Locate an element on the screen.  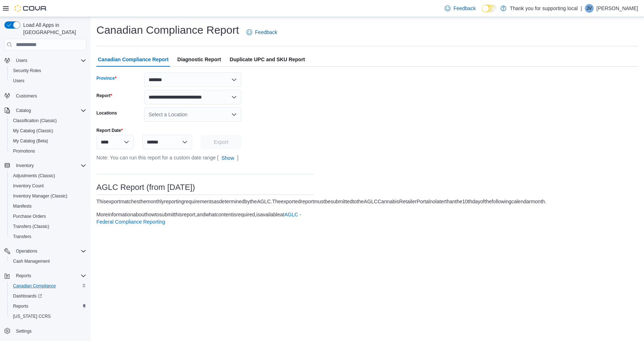
span: Duplicate UPC and SKU Report is located at coordinates (268, 59).